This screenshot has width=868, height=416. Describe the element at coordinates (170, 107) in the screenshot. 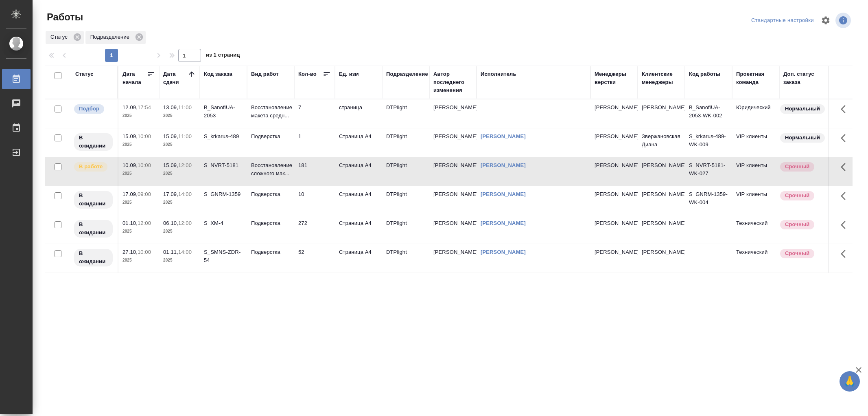

I see `p: 13.09,` at that location.